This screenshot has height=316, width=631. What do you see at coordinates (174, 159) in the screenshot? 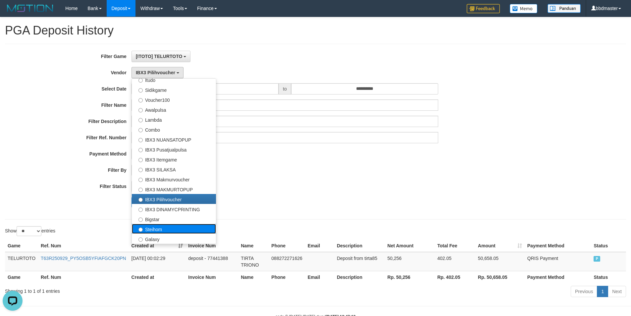
I see `label: IBX3 Itemgame` at bounding box center [174, 159].